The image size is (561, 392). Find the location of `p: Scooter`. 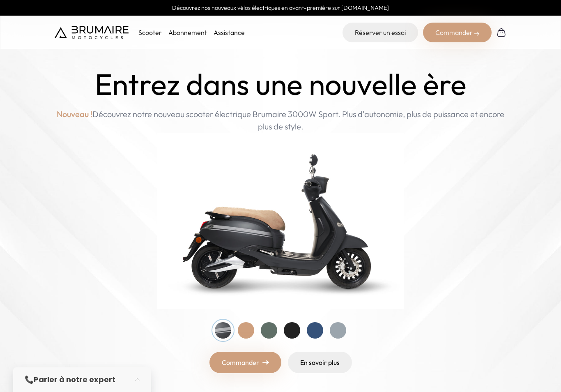

p: Scooter is located at coordinates (150, 33).